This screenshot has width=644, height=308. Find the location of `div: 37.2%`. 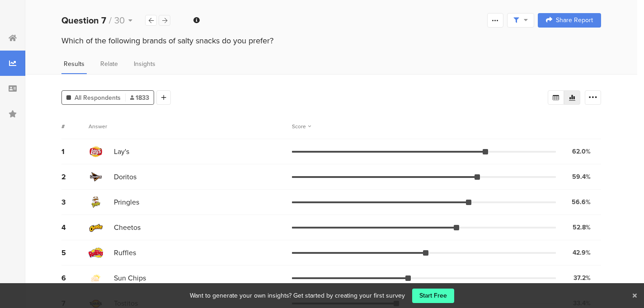

div: 37.2% is located at coordinates (582, 278).